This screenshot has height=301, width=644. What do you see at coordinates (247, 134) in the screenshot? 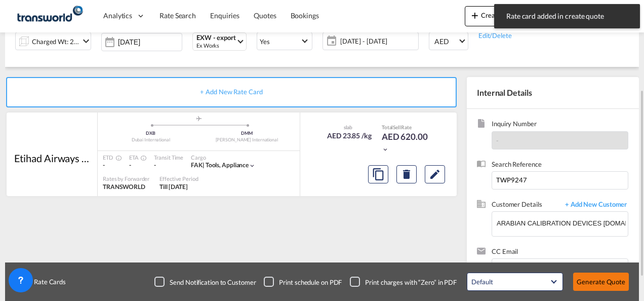
I see `div: DMM` at bounding box center [247, 134].